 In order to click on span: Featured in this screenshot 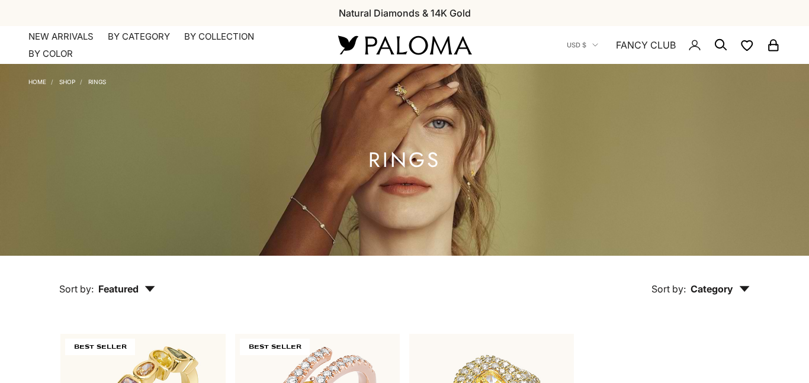, I will do `click(127, 289)`.